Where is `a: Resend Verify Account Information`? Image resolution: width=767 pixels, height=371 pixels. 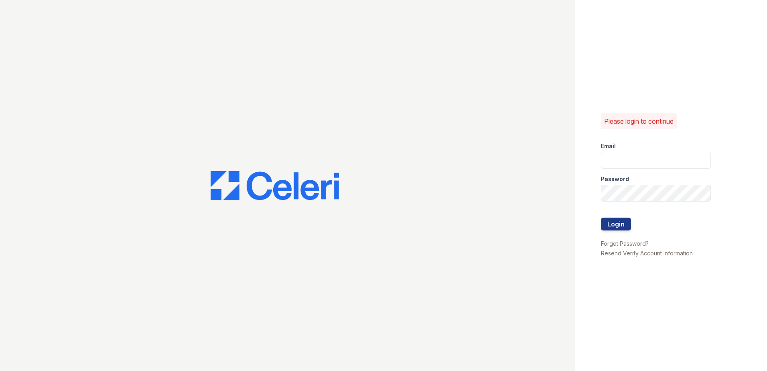 a: Resend Verify Account Information is located at coordinates (647, 253).